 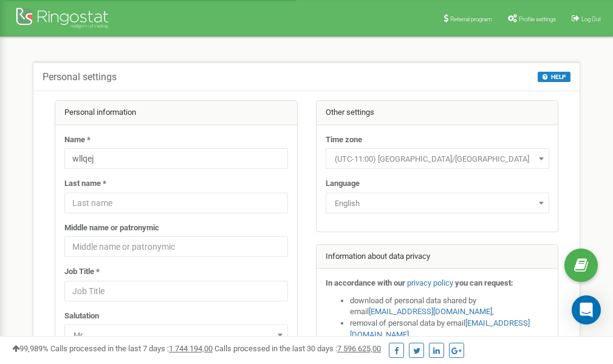 What do you see at coordinates (437, 257) in the screenshot?
I see `div: Information about data privacy` at bounding box center [437, 257].